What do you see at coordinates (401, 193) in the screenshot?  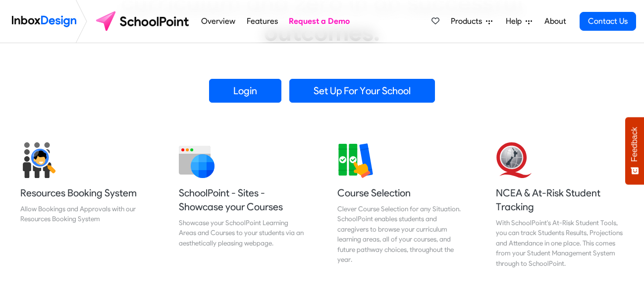 I see `h5: Course Selection` at bounding box center [401, 193].